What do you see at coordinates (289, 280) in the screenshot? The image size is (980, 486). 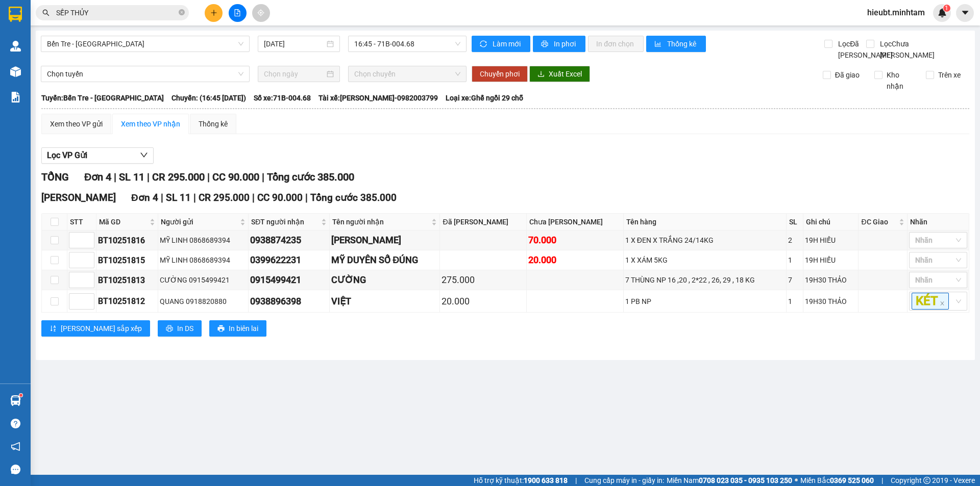 I see `div: 0915499421` at bounding box center [289, 280].